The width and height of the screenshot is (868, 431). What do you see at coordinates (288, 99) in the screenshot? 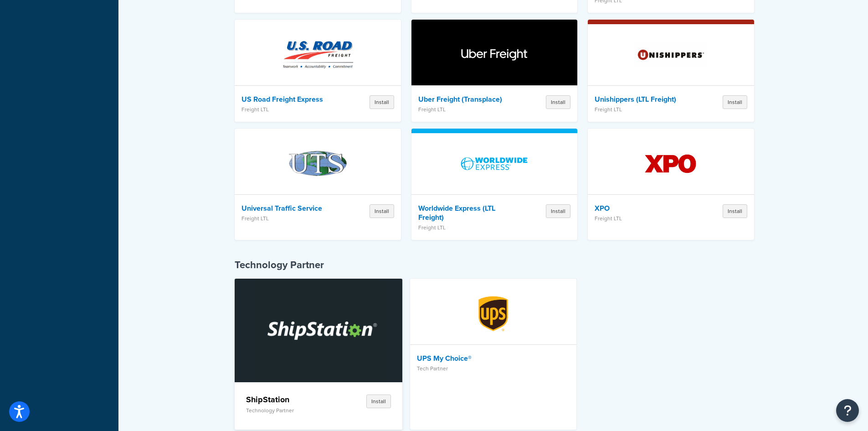
I see `h4: US Road Freight Express` at bounding box center [288, 99].